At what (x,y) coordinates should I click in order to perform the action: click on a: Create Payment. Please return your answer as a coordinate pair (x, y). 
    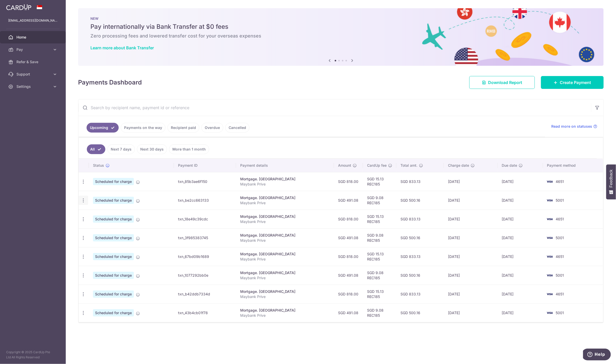
    Looking at the image, I should click on (572, 83).